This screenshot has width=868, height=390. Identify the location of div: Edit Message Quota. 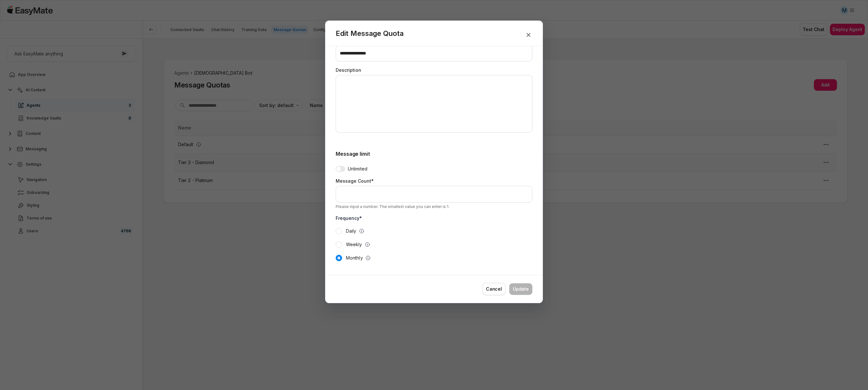
(370, 33).